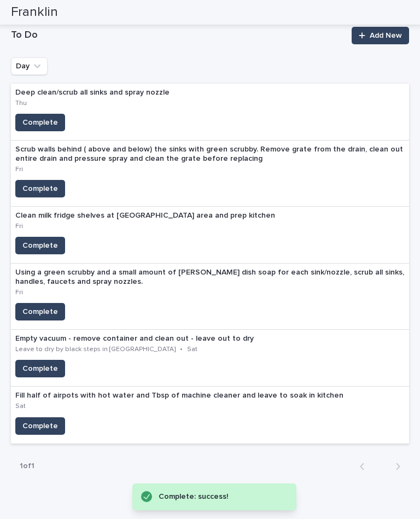  Describe the element at coordinates (210, 415) in the screenshot. I see `a: Fill half of airpots with hot water and Tbsp of machine cleaner and leave to soak in kitchenSatCo...` at that location.